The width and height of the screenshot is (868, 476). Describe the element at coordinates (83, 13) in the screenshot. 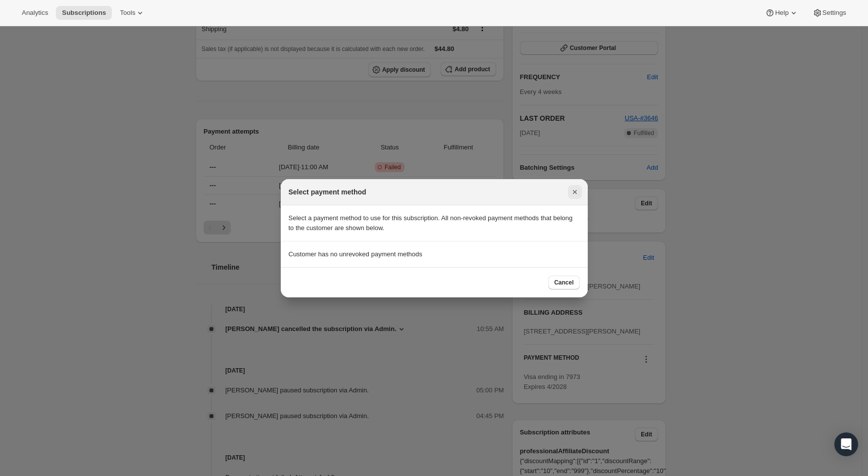

I see `button: Subscriptions` at that location.